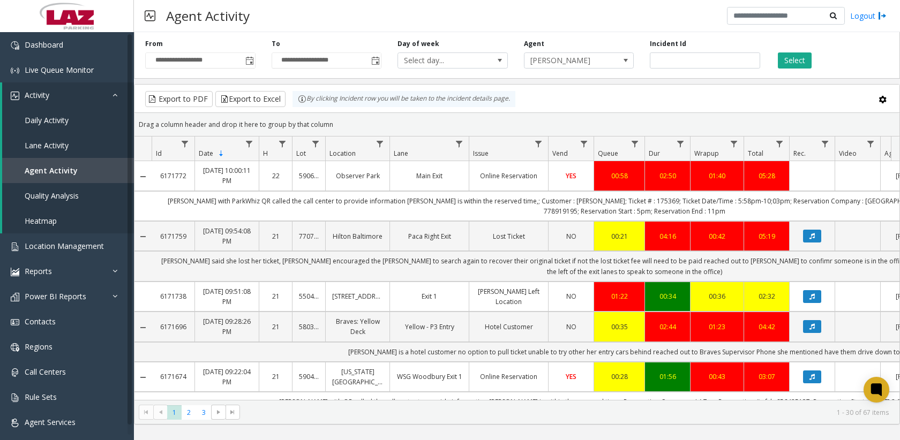 Image resolution: width=900 pixels, height=440 pixels. What do you see at coordinates (68, 170) in the screenshot?
I see `a: Agent Activity` at bounding box center [68, 170].